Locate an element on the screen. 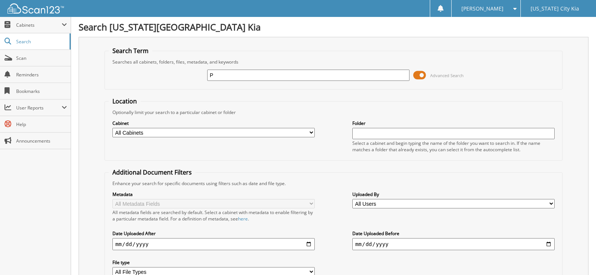  input: end is located at coordinates (454, 244).